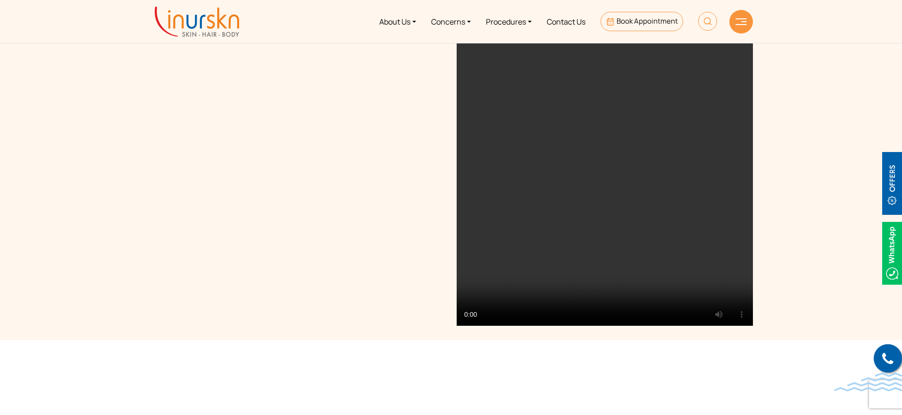  I want to click on a: Whatsappicon, so click(892, 252).